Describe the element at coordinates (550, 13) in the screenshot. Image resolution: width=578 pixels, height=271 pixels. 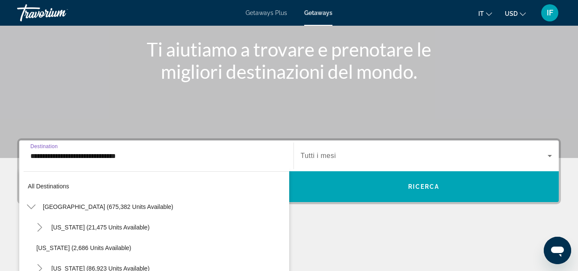
I see `button: User Menu` at that location.